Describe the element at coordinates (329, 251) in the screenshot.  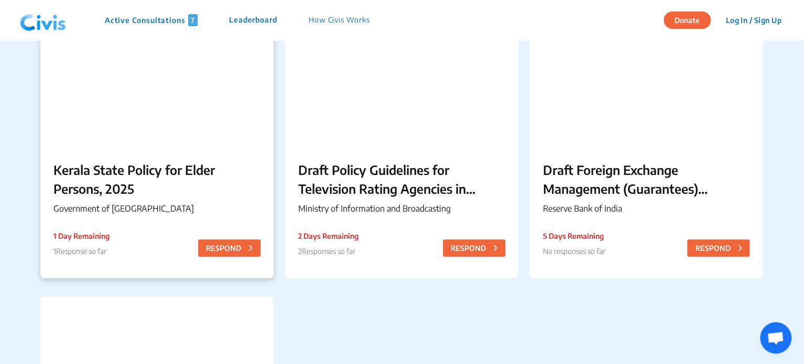
I see `span: Responses so far` at that location.